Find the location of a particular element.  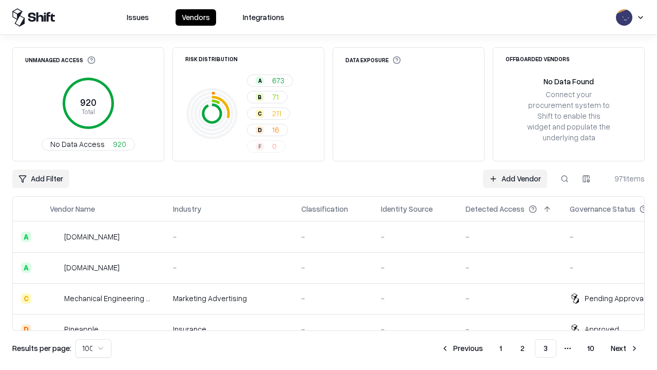

button: Vendors is located at coordinates (196, 17).